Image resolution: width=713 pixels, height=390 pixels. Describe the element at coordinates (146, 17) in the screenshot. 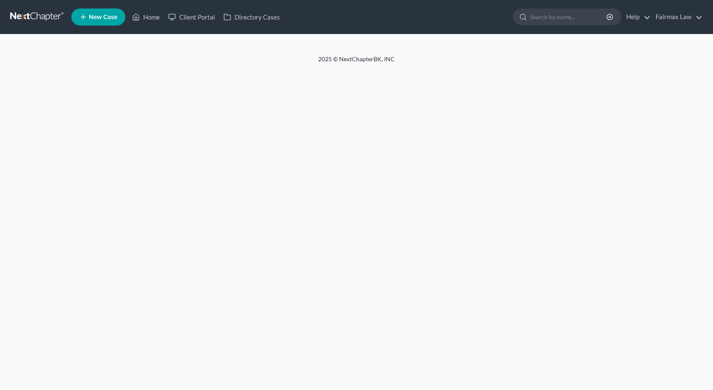

I see `a: Home` at that location.